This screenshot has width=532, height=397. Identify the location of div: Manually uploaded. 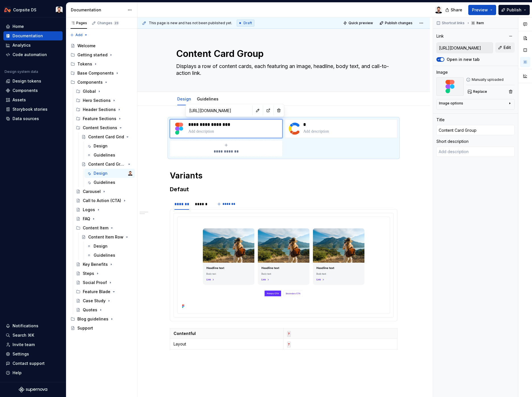
(490, 80).